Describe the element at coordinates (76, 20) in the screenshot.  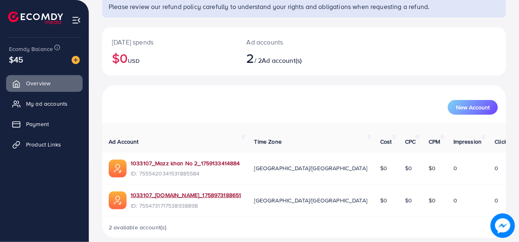
I see `img: menu` at that location.